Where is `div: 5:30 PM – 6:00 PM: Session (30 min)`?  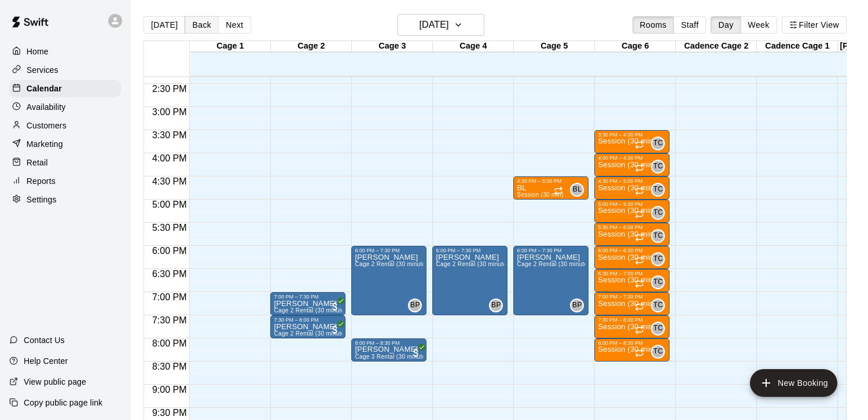 div: 5:30 PM – 6:00 PM: Session (30 min) is located at coordinates (632, 235).